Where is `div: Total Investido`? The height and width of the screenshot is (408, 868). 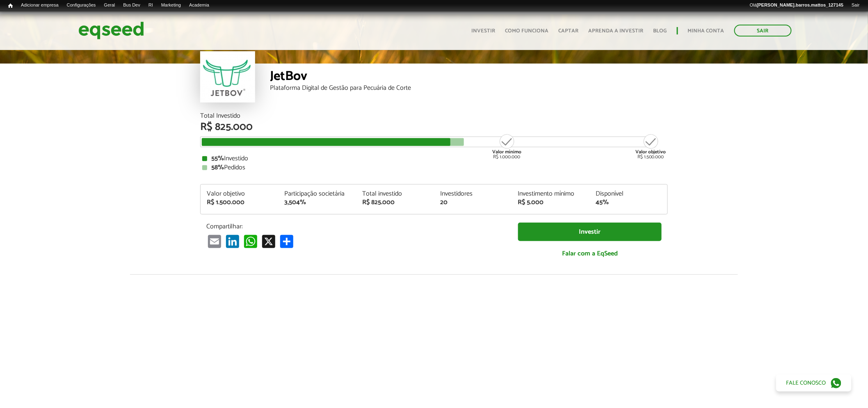 div: Total Investido is located at coordinates (434, 116).